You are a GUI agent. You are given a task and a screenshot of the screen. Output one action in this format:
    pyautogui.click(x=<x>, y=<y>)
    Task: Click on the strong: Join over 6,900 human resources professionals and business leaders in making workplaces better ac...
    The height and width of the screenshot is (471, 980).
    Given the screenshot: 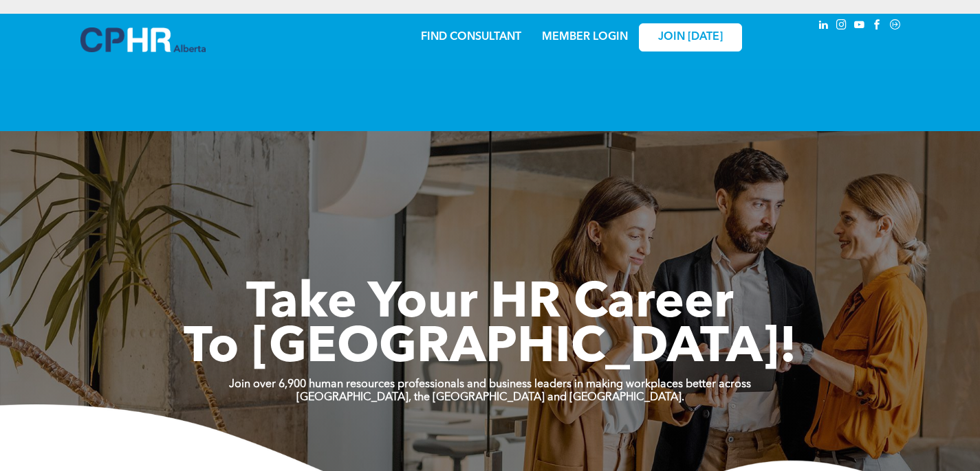 What is the action you would take?
    pyautogui.click(x=490, y=384)
    